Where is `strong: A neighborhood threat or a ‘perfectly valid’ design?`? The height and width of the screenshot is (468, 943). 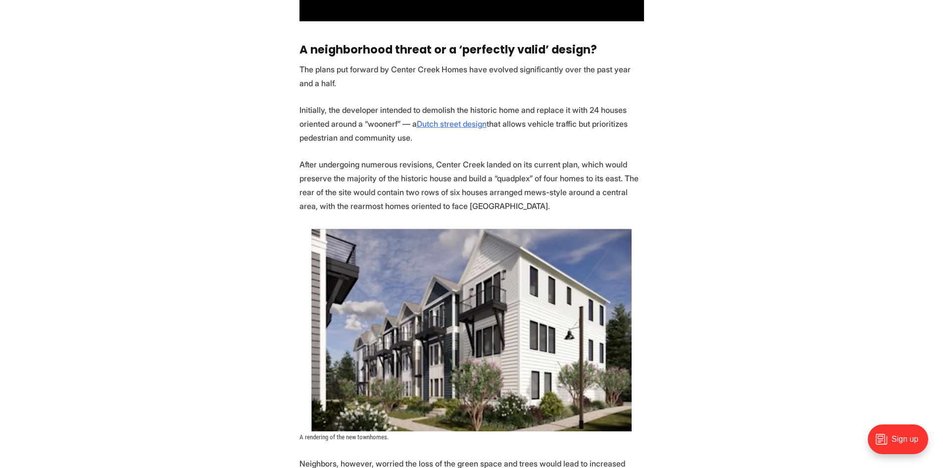
strong: A neighborhood threat or a ‘perfectly valid’ design? is located at coordinates (448, 50).